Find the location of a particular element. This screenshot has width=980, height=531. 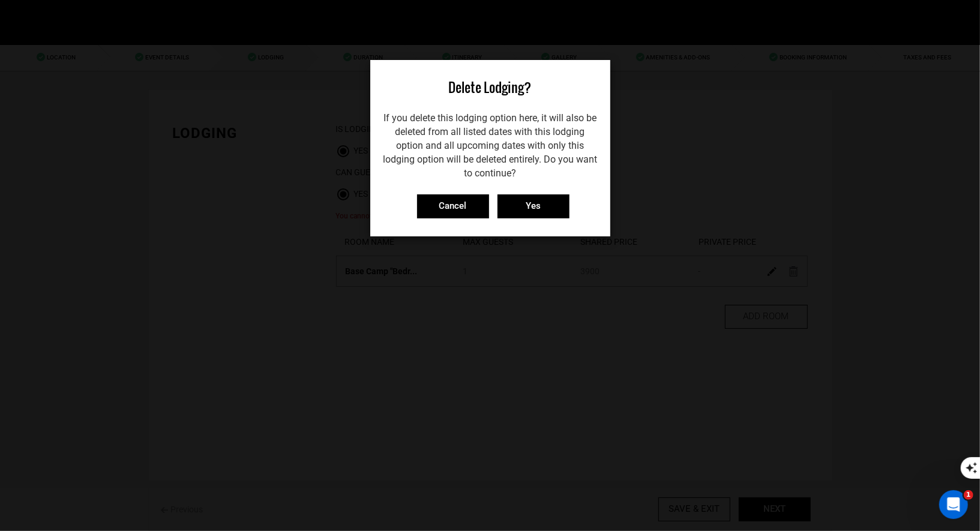

input: Yes is located at coordinates (534, 207).